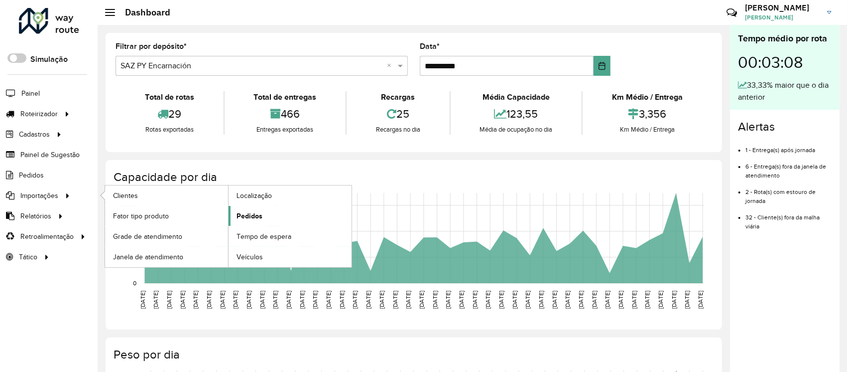 The width and height of the screenshot is (847, 372). I want to click on a: Pedidos, so click(290, 216).